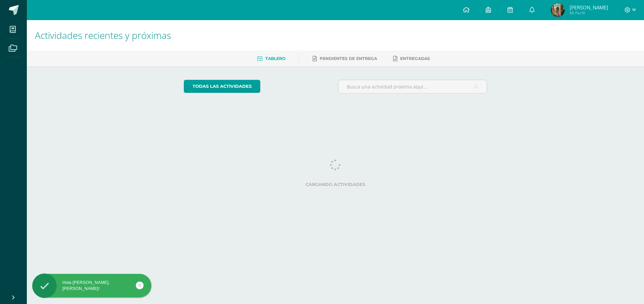 The image size is (644, 304). I want to click on input: Busca una actividad próxima aquí..., so click(412, 87).